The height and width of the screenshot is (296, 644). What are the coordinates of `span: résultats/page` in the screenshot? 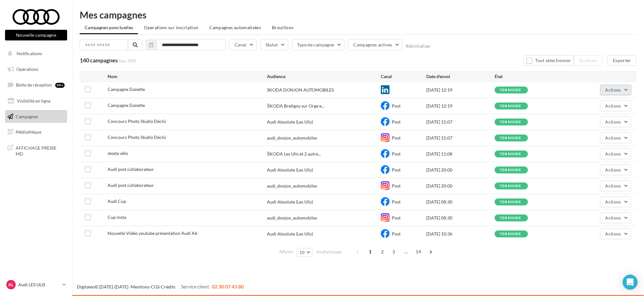 It's located at (328, 252).